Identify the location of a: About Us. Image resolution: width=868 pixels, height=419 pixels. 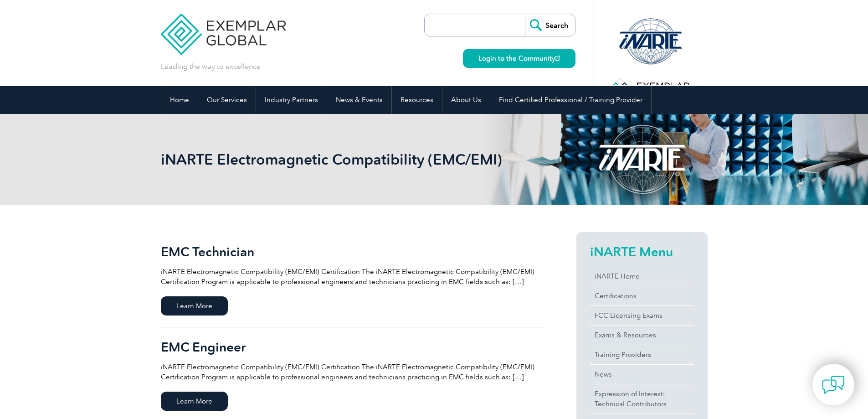
(467, 100).